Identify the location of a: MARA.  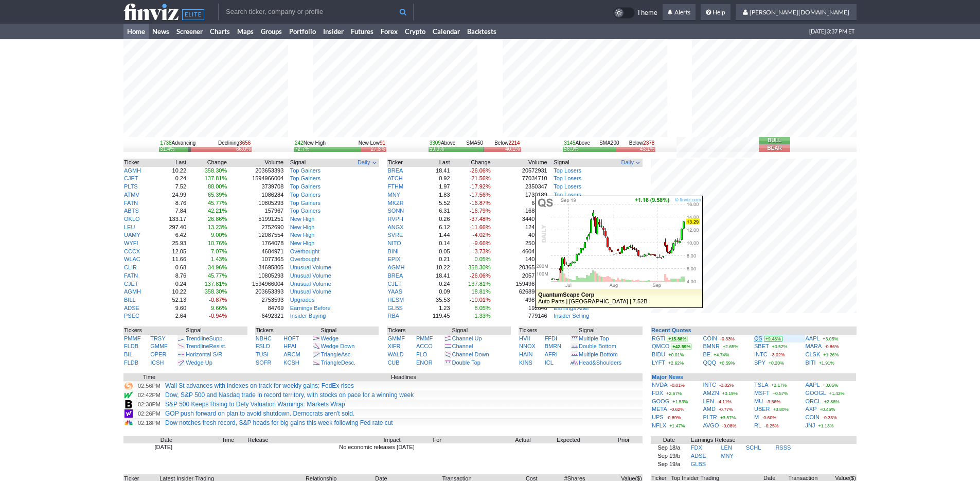
(813, 346).